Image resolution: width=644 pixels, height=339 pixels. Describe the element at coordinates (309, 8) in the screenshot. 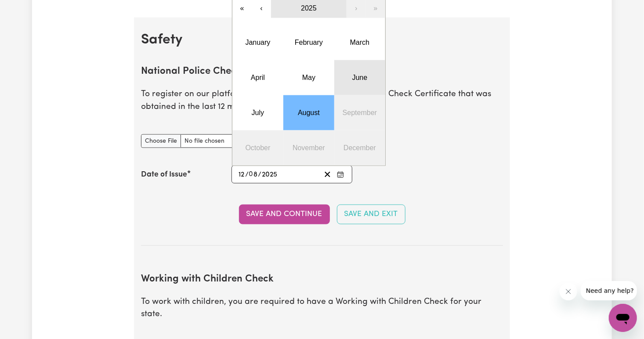

I see `span: 2025` at that location.